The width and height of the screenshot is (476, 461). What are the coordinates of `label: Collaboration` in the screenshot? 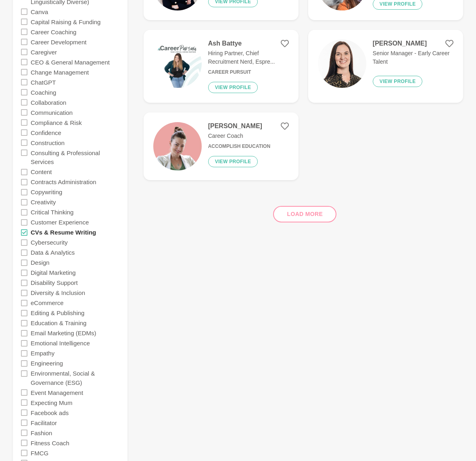 It's located at (48, 102).